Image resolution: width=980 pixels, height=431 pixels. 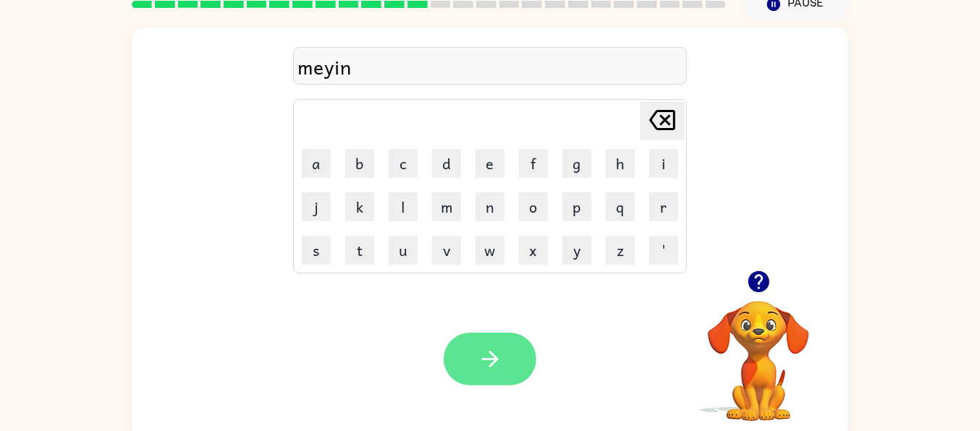 I want to click on button: m, so click(x=446, y=207).